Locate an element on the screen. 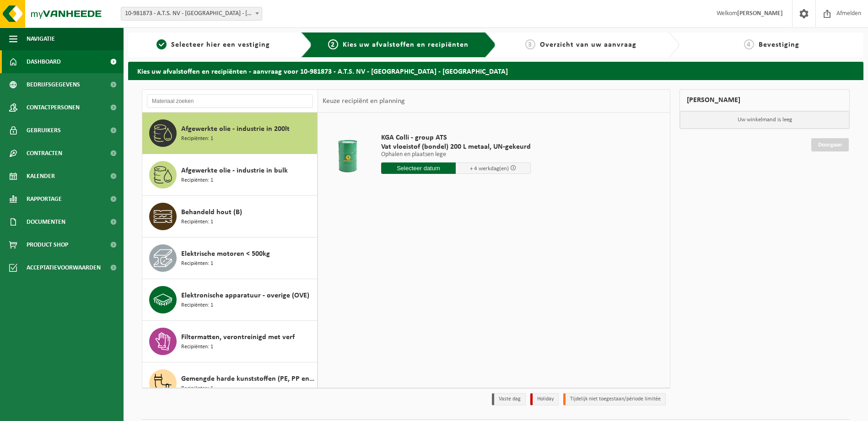  span: 4 is located at coordinates (749, 45).